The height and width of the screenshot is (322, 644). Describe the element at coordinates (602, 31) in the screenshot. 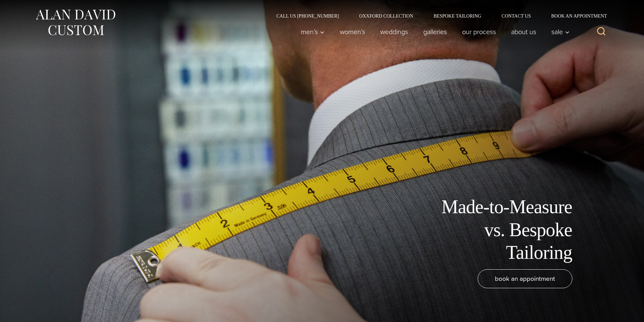

I see `button: View Search Form` at that location.